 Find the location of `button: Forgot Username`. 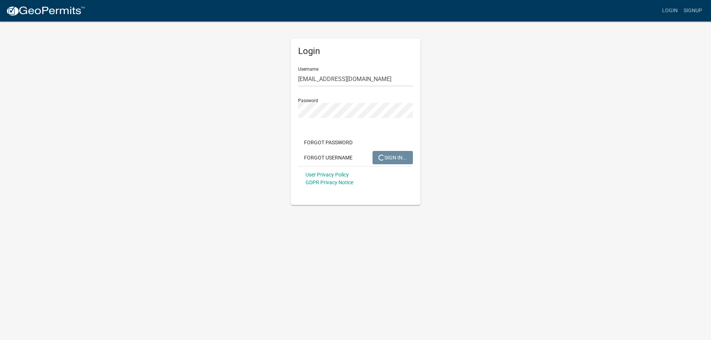

button: Forgot Username is located at coordinates (328, 158).